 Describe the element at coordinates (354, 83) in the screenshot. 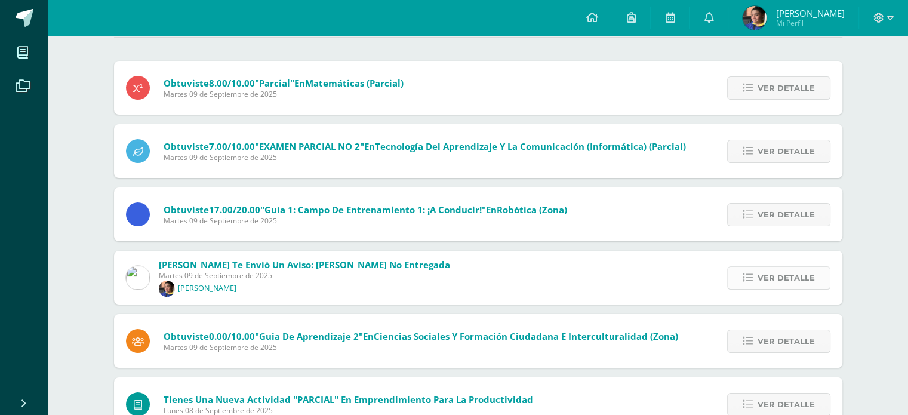

I see `span: Matemáticas (Parcial)` at that location.